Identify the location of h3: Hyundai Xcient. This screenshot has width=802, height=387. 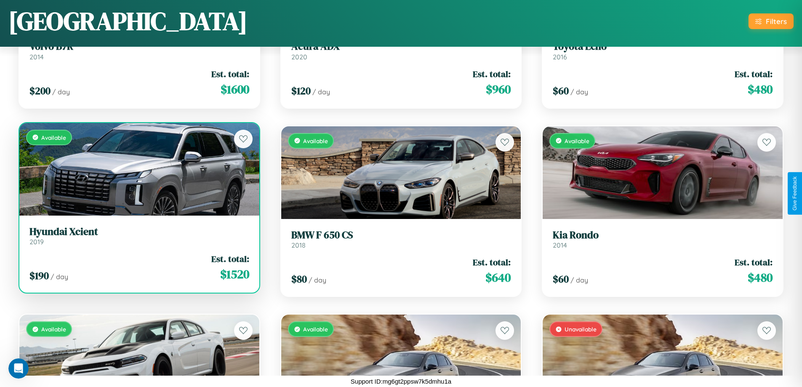
(139, 232).